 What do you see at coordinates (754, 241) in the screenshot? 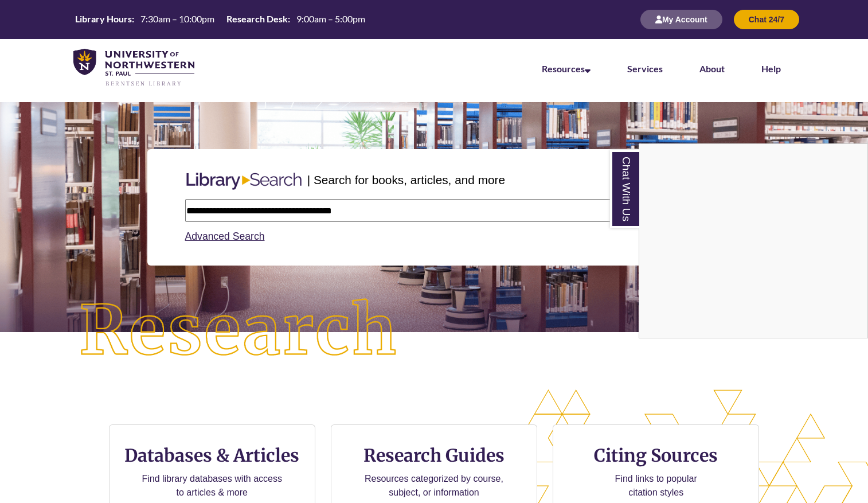
I see `div: Chat With Us` at bounding box center [754, 241].